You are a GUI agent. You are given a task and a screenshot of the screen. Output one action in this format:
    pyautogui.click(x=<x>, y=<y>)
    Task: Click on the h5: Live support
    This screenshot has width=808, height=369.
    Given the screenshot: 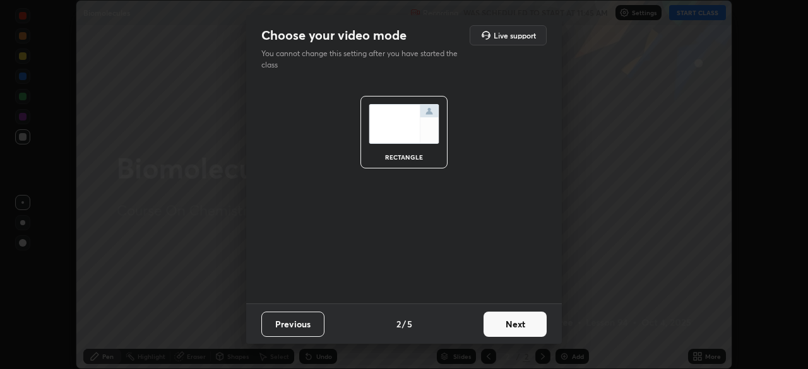 What is the action you would take?
    pyautogui.click(x=514, y=35)
    